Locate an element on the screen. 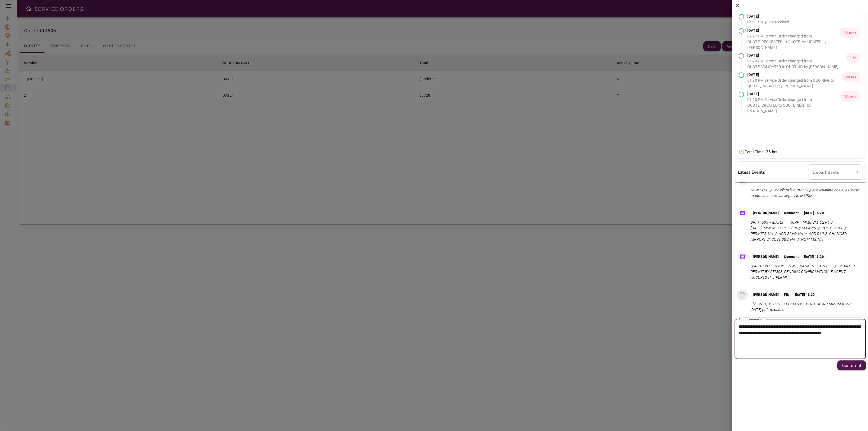 Image resolution: width=868 pixels, height=431 pixels. p: NEW CUST // The client is currently just evaluating costs. // Please, modified the Arrival airpor... is located at coordinates (806, 193).